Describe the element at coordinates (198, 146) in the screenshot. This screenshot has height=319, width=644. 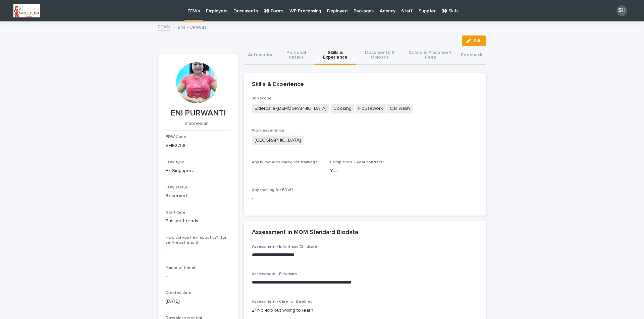
I see `p: SHE2758` at that location.